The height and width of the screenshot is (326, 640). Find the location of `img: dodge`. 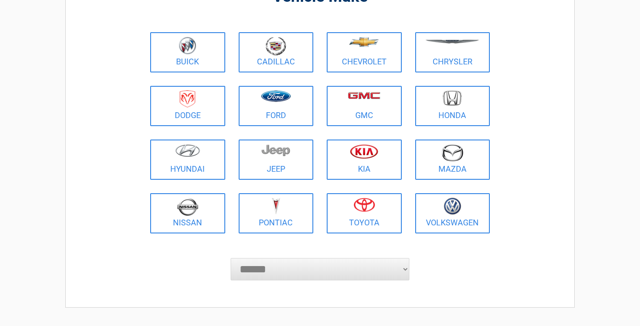

img: dodge is located at coordinates (187, 99).